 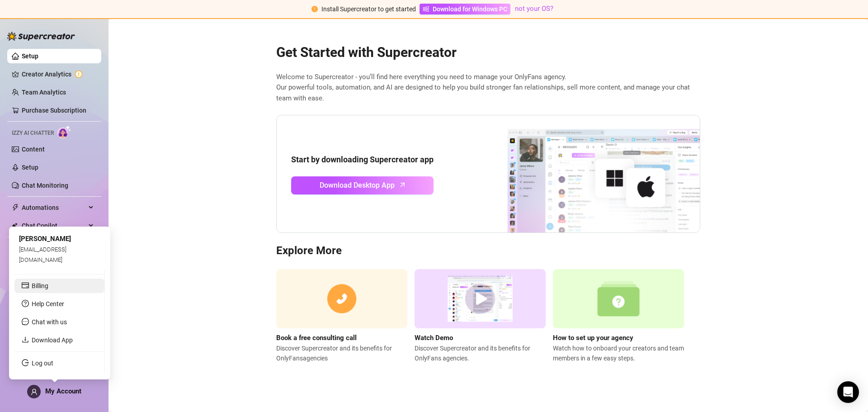 I want to click on a: Chat Monitoring, so click(x=44, y=186).